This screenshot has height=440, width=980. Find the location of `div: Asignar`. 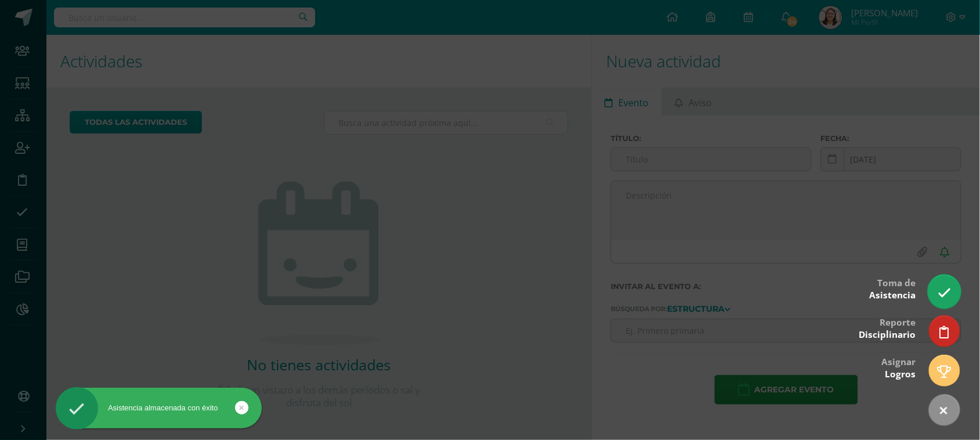

div: Asignar is located at coordinates (898, 367).